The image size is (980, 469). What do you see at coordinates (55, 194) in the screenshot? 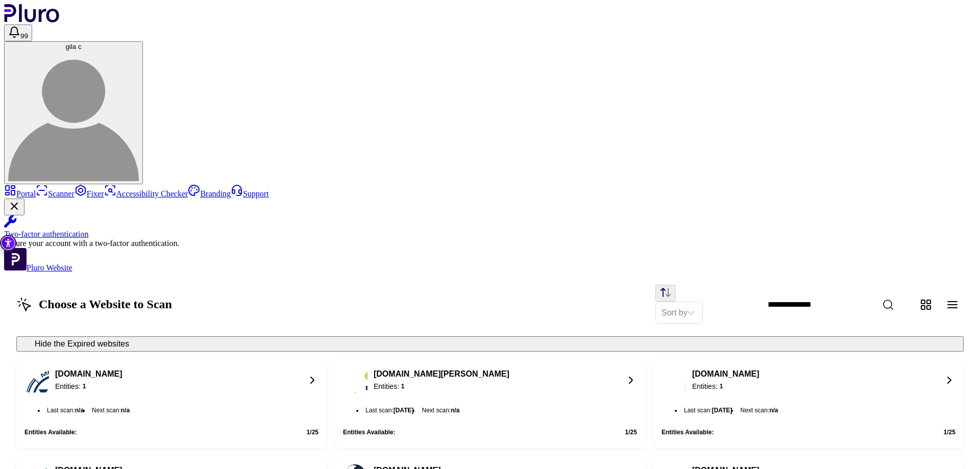
I see `a: Scanner` at bounding box center [55, 194].